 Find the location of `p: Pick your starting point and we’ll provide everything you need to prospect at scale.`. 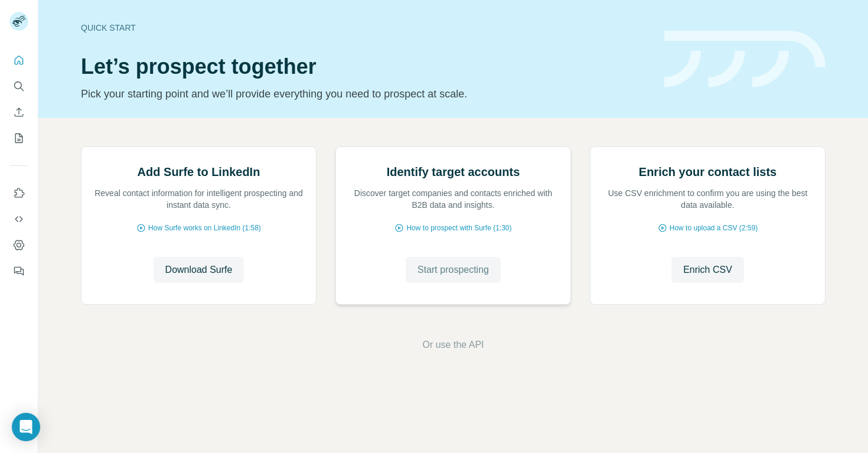

p: Pick your starting point and we’ll provide everything you need to prospect at scale. is located at coordinates (366, 94).